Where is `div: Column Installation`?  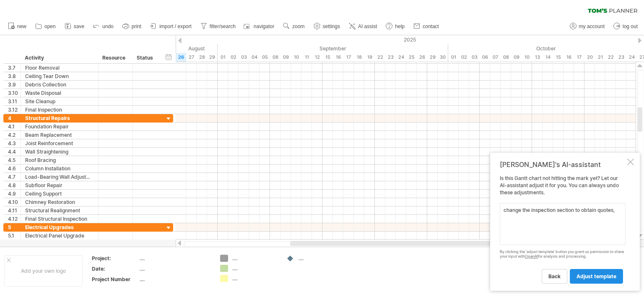
div: Column Installation is located at coordinates (59, 168).